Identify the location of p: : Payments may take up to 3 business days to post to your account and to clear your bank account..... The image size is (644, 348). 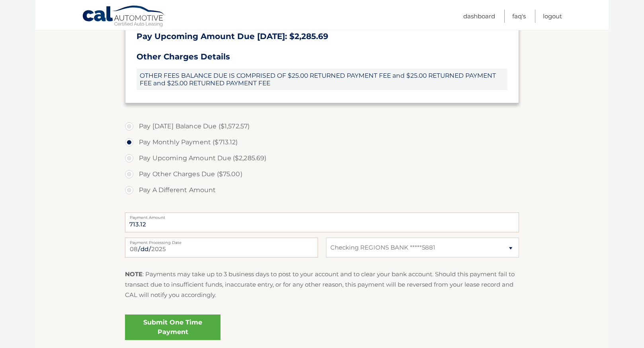
(322, 285).